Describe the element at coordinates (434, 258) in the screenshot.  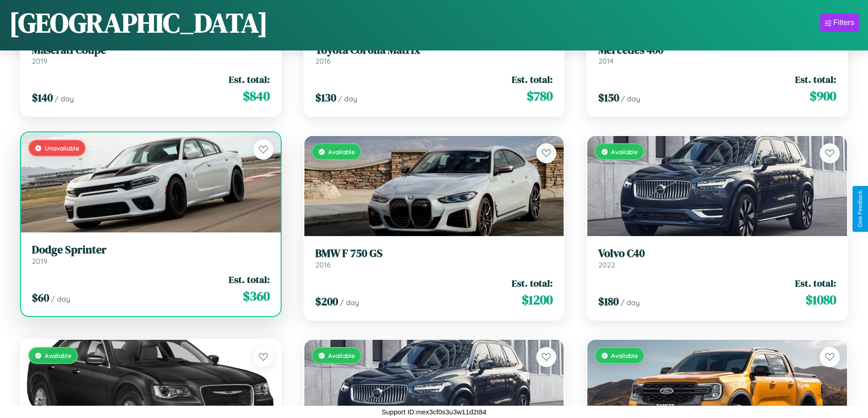
I see `a: BMW F 750 GS2016` at that location.